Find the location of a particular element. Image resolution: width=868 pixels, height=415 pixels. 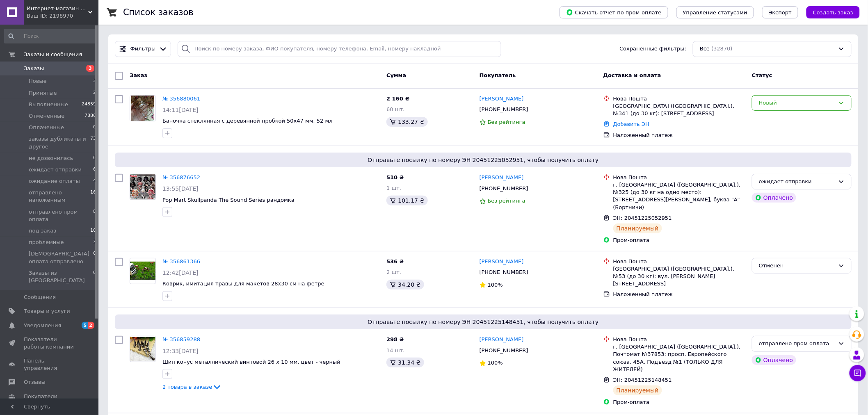

div: ожидает отправки is located at coordinates (797, 182).